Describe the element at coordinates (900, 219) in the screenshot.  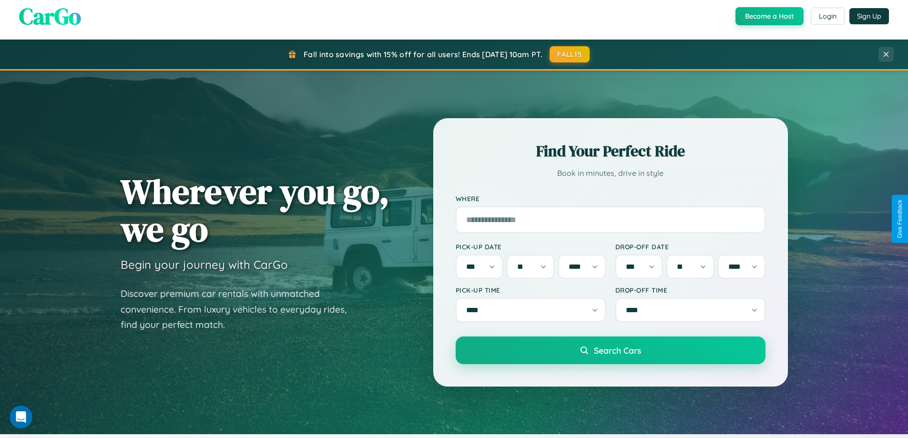
I see `div: Give Feedback` at that location.